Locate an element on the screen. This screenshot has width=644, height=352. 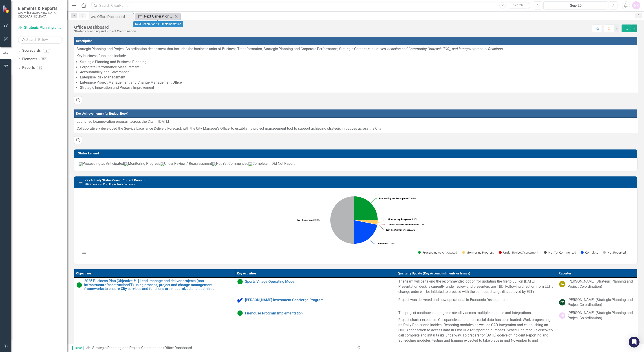
a: Scorecards is located at coordinates (31, 50).